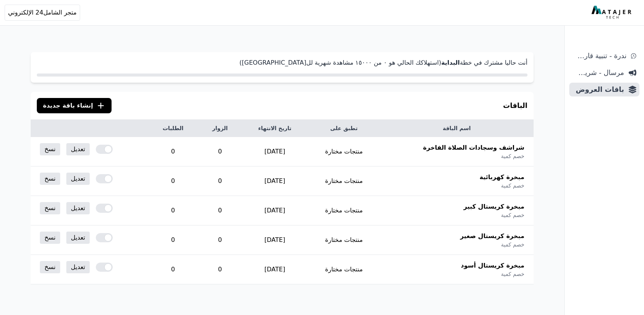  I want to click on th: اسم الباقة, so click(456, 128).